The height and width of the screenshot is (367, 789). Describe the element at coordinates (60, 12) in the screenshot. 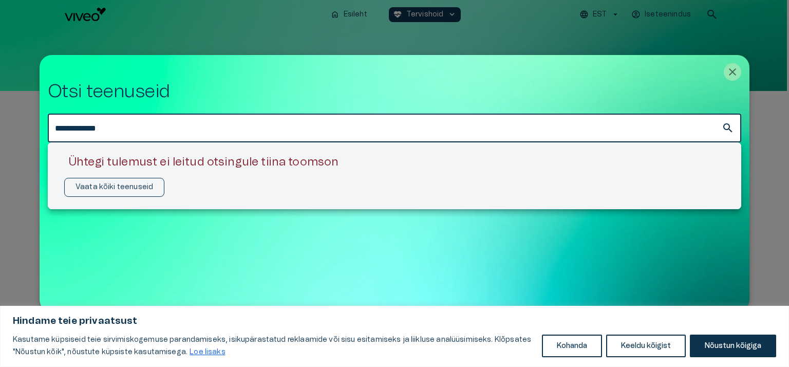

I see `span: Help` at that location.